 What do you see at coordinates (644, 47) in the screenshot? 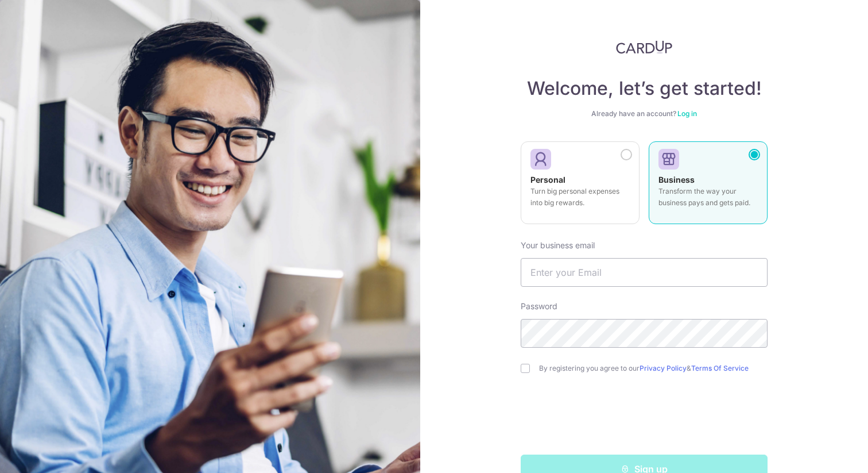
I see `img: CardUp Logo` at bounding box center [644, 47].